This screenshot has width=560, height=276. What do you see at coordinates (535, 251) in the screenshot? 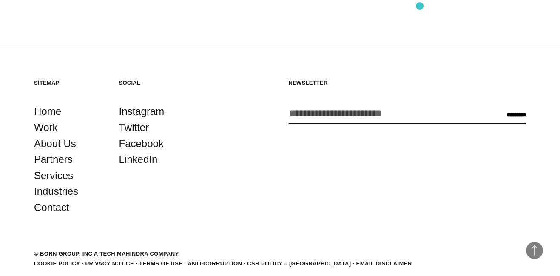
I see `span: Back to Top` at bounding box center [535, 251].